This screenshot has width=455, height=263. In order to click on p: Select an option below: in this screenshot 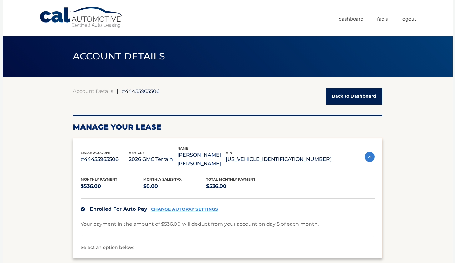, I will do `click(228, 247)`.